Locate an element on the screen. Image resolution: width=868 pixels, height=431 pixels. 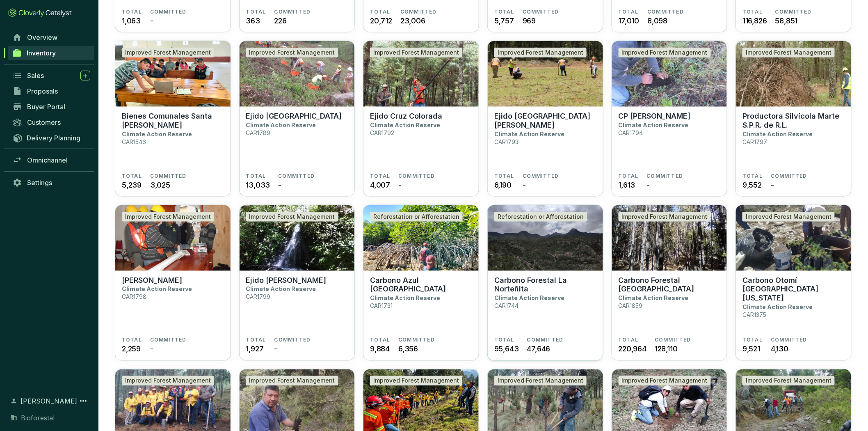
a: Bienes Comunales Santa Isabel ChalmaImproved Forest ManagementBienes Comunales Santa [PERSON_NAME... is located at coordinates (173, 119).